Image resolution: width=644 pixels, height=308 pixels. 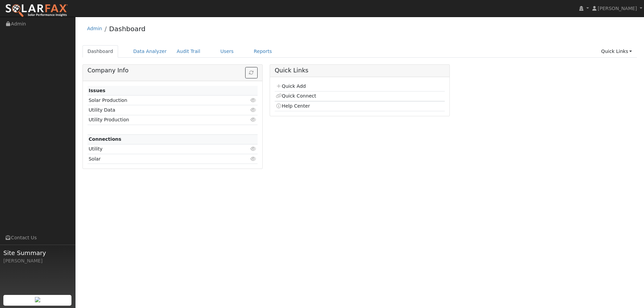 What do you see at coordinates (37, 253) in the screenshot?
I see `span: Site Summary` at bounding box center [37, 253].